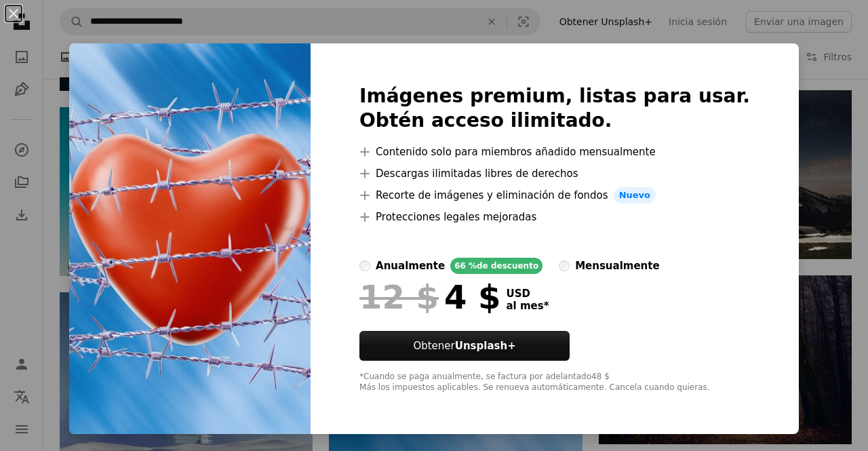 This screenshot has width=868, height=451. I want to click on input: mensualmente, so click(565, 266).